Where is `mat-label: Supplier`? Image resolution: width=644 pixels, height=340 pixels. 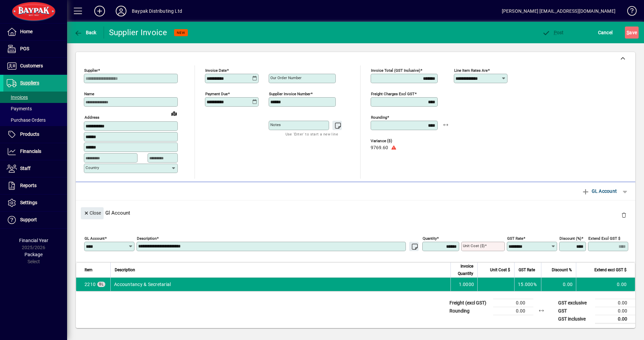
mat-label: Supplier is located at coordinates (91, 71).